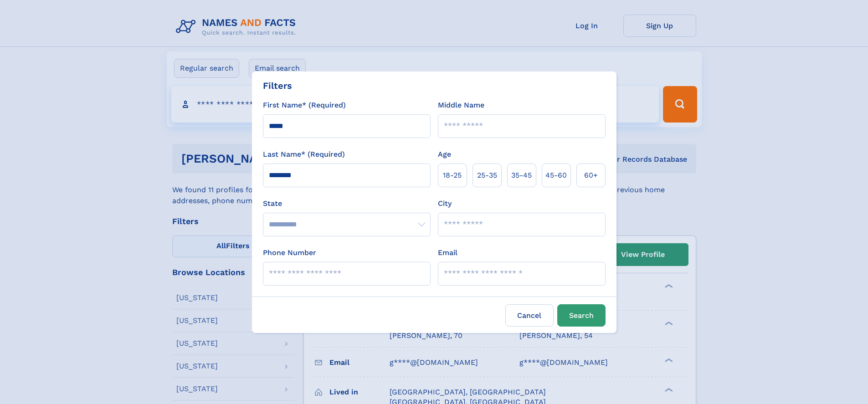 This screenshot has height=404, width=868. Describe the element at coordinates (289, 253) in the screenshot. I see `label: Phone Number` at that location.